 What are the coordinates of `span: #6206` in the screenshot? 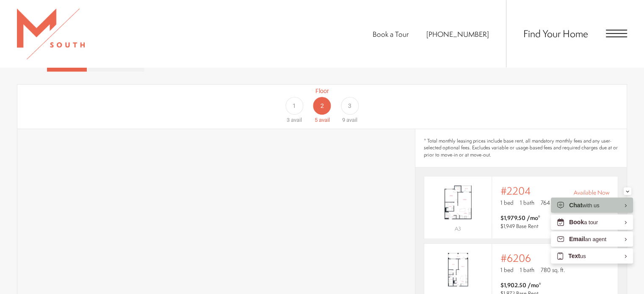 It's located at (516, 258).